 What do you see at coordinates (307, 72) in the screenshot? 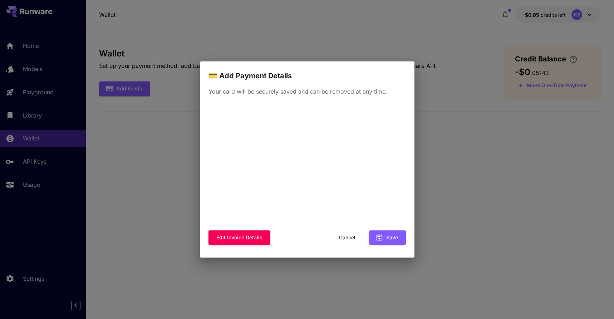
I see `h2: 💳 Add Payment Details` at bounding box center [307, 72].